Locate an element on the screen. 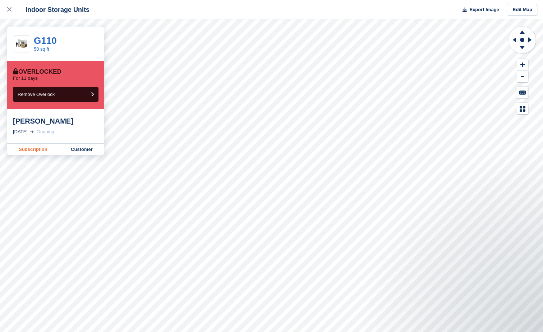  button: Zoom In is located at coordinates (523, 65).